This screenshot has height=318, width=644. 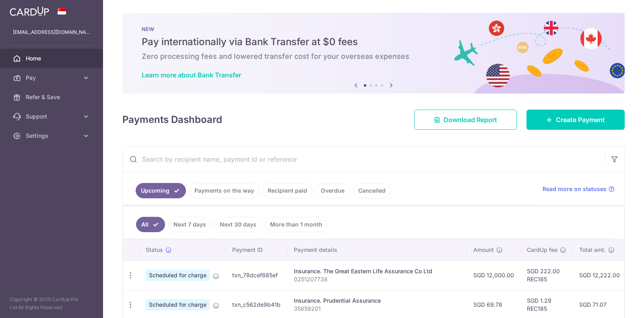 What do you see at coordinates (53, 58) in the screenshot?
I see `span: Home` at bounding box center [53, 58].